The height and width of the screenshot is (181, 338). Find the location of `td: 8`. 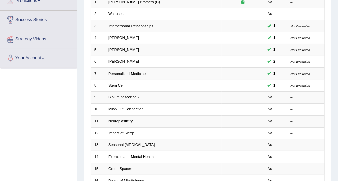

td: 8 is located at coordinates (98, 85).